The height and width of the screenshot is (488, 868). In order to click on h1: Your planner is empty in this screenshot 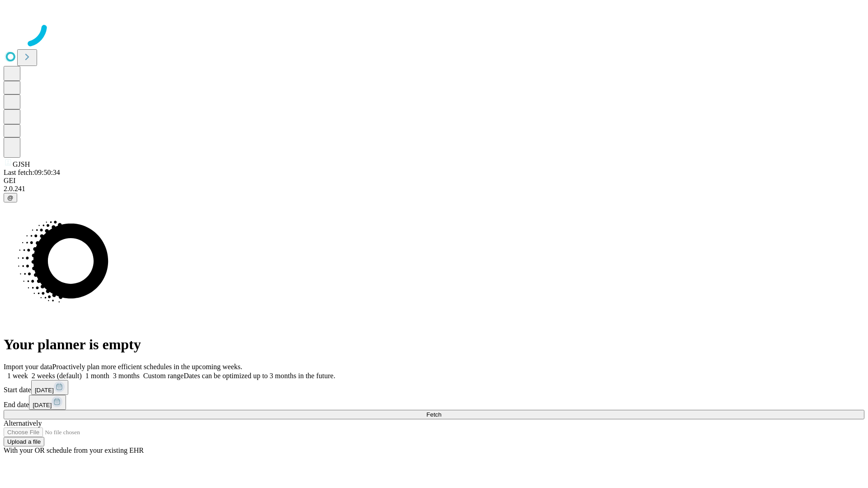, I will do `click(434, 344)`.